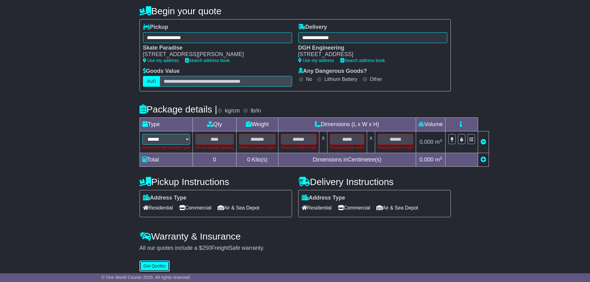 This screenshot has width=590, height=282. What do you see at coordinates (232, 111) in the screenshot?
I see `label: kg/cm` at bounding box center [232, 111].